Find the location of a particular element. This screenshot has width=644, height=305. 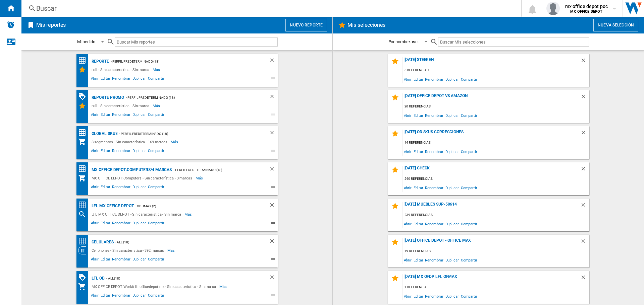

button: Nueva selección is located at coordinates (616, 25).